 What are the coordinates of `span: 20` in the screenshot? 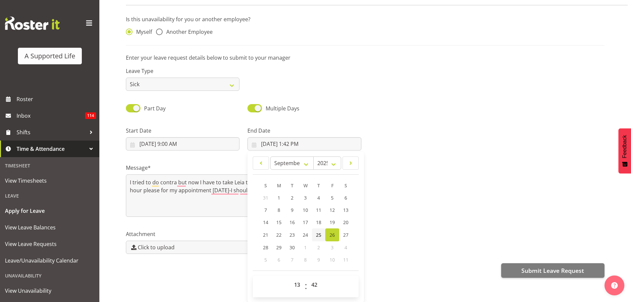 It's located at (346, 222).